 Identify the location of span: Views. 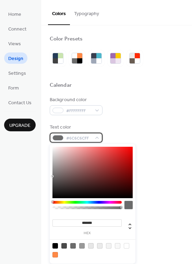
(14, 44).